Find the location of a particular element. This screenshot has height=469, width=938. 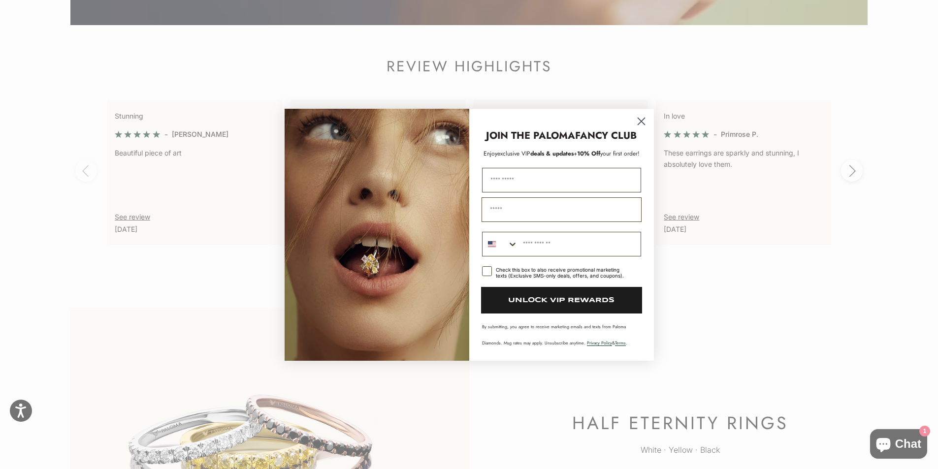

button: Close dialog is located at coordinates (641, 121).